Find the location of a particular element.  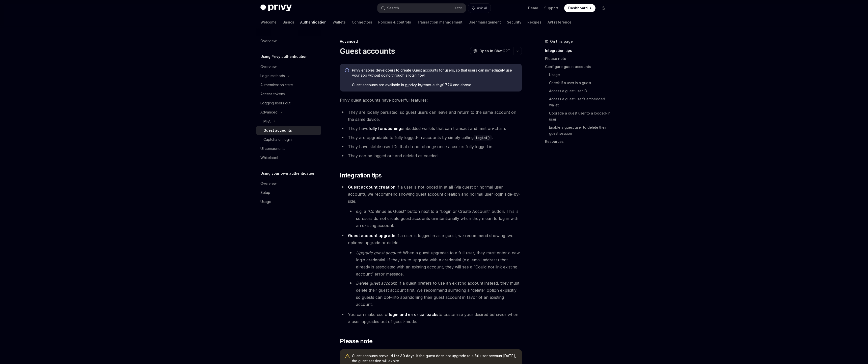

div: UI components is located at coordinates (273, 148).